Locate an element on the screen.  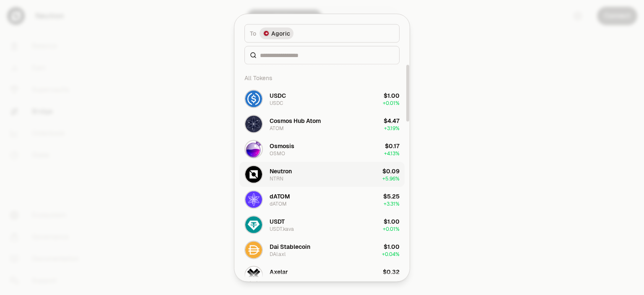
img: USDT.kava Logo is located at coordinates (254, 224).